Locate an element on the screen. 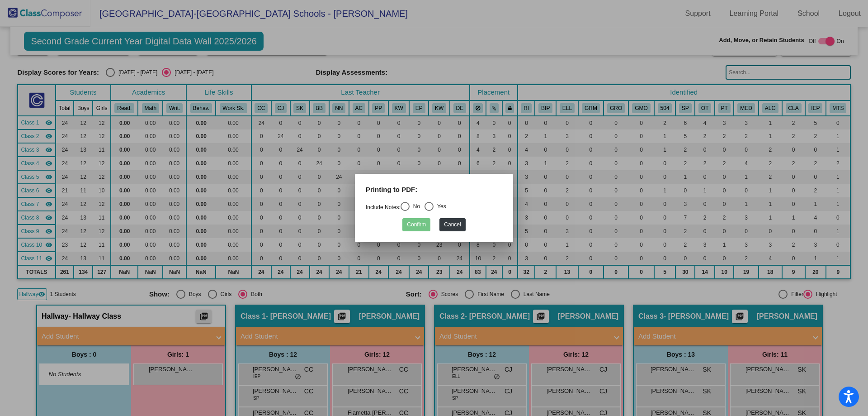  label: Printing to PDF: is located at coordinates (392, 190).